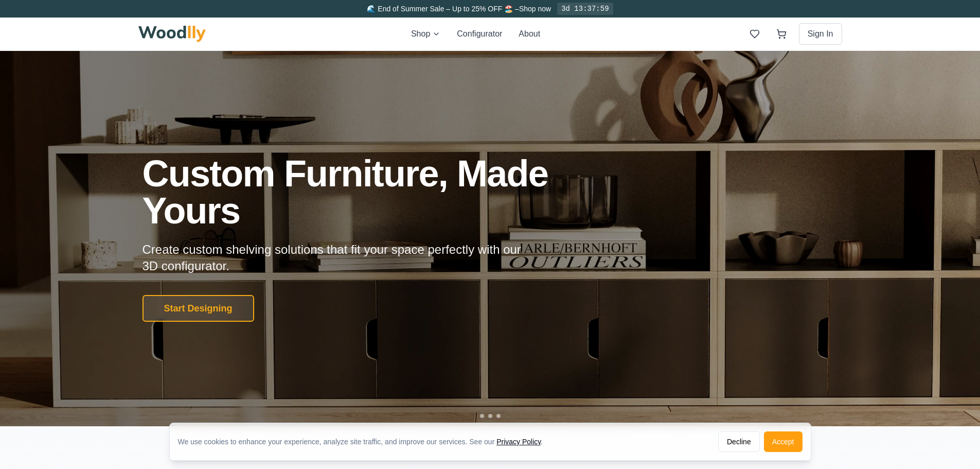 This screenshot has width=980, height=469. Describe the element at coordinates (530, 34) in the screenshot. I see `button: About` at that location.